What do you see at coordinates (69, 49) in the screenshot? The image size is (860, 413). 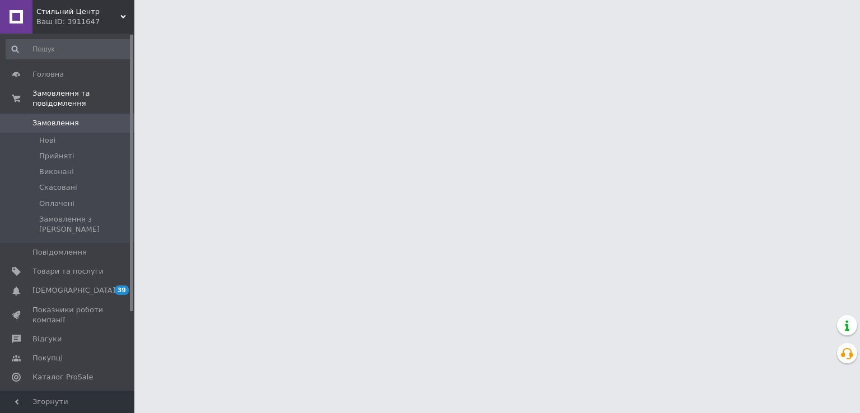 I see `input: Пошук` at bounding box center [69, 49].